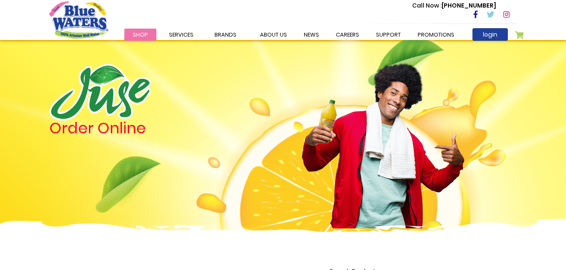 This screenshot has height=270, width=566. Describe the element at coordinates (311, 35) in the screenshot. I see `a: News` at that location.